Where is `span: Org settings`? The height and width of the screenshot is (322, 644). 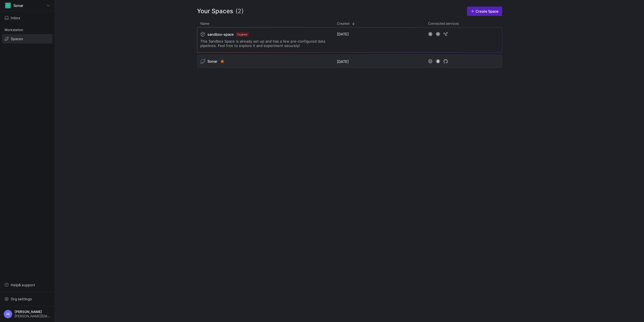
span: Org settings is located at coordinates (21, 299).